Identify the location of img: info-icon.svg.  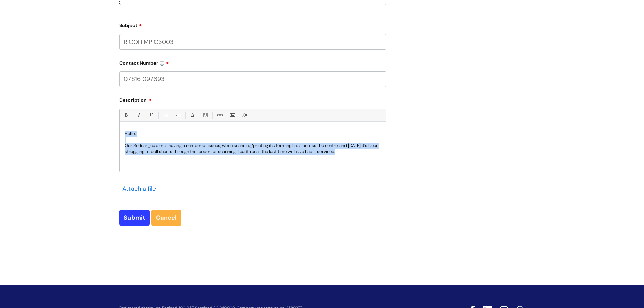
(162, 63).